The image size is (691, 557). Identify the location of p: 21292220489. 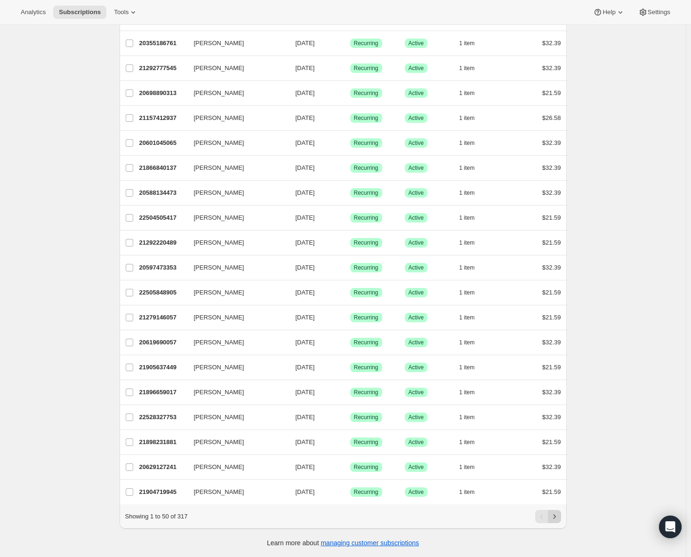
(163, 243).